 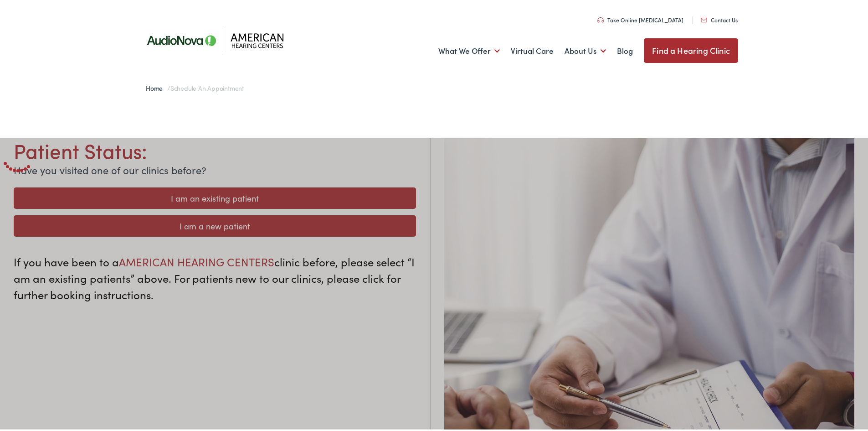 What do you see at coordinates (625, 49) in the screenshot?
I see `a: Blog` at bounding box center [625, 49].